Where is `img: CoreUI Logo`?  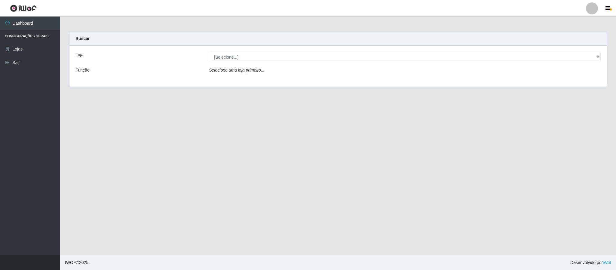 img: CoreUI Logo is located at coordinates (23, 8).